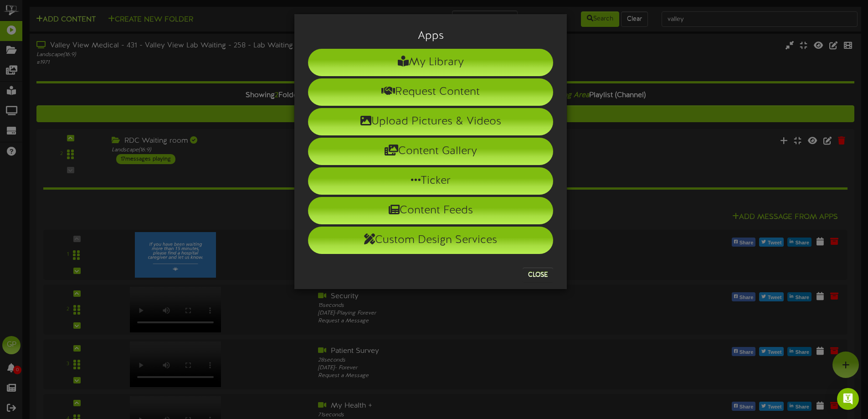 The image size is (868, 419). Describe the element at coordinates (430, 63) in the screenshot. I see `li: My Library` at that location.